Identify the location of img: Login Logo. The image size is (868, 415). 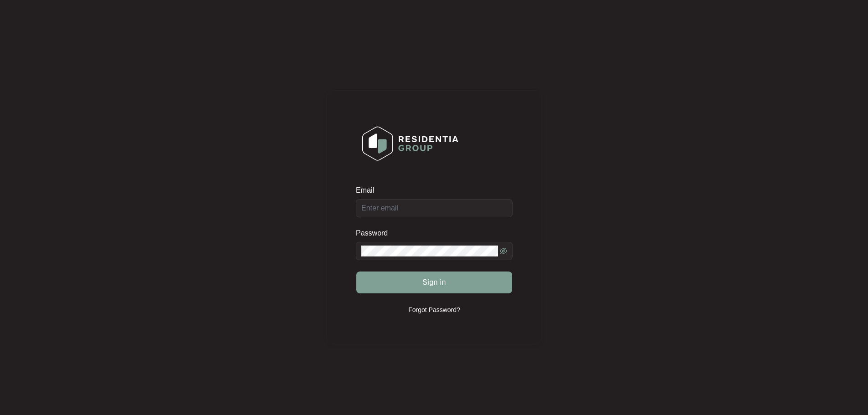
(410, 143).